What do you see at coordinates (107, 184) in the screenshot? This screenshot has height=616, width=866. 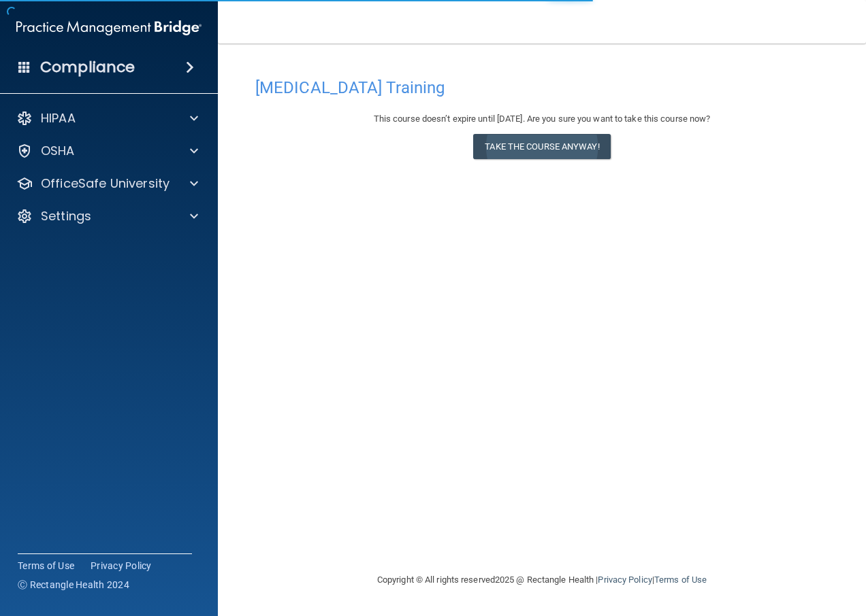 I see `a: OfficeSafe University` at bounding box center [107, 184].